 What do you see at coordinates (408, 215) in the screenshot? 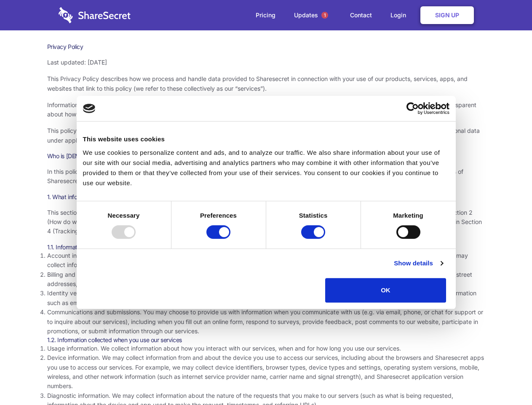
I see `strong: Marketing` at bounding box center [408, 215].